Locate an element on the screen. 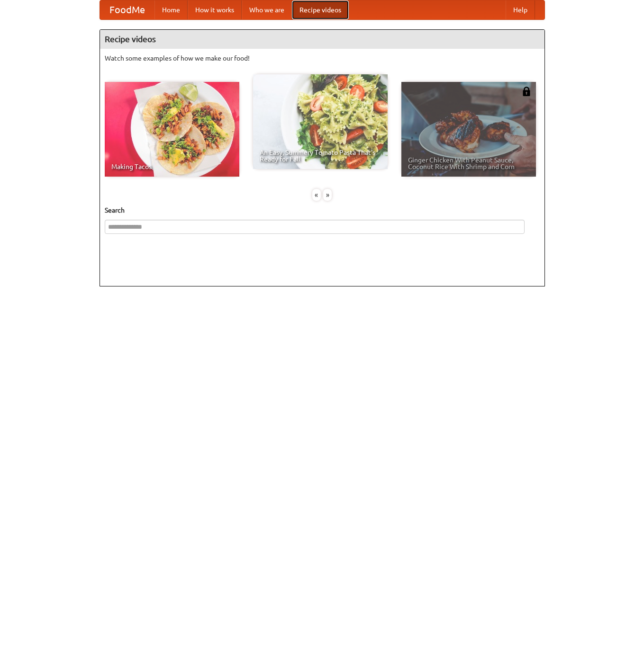  a: How it works is located at coordinates (215, 10).